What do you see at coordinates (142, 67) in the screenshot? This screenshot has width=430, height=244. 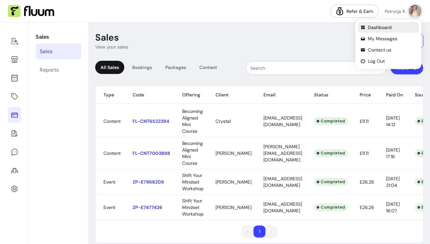 I see `div: Bookings` at bounding box center [142, 67].